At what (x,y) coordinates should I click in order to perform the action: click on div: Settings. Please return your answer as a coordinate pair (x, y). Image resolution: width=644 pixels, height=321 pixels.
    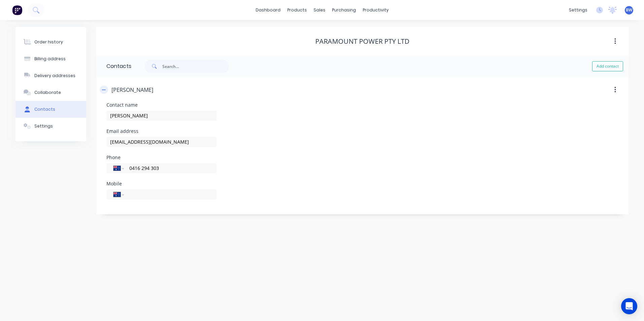
    Looking at the image, I should click on (44, 126).